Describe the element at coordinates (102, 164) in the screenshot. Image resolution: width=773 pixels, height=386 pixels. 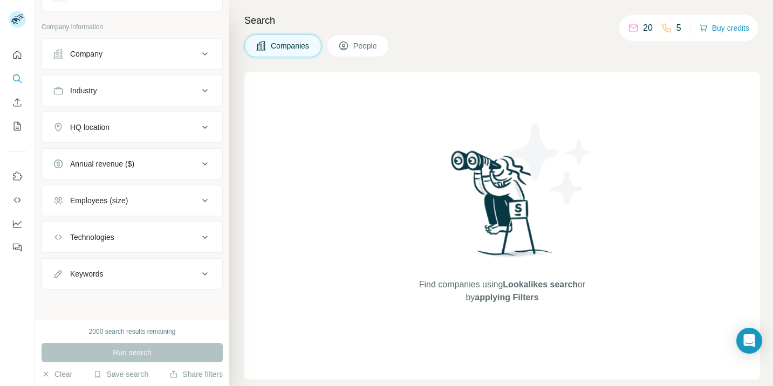
I see `div: Annual revenue ($)` at that location.